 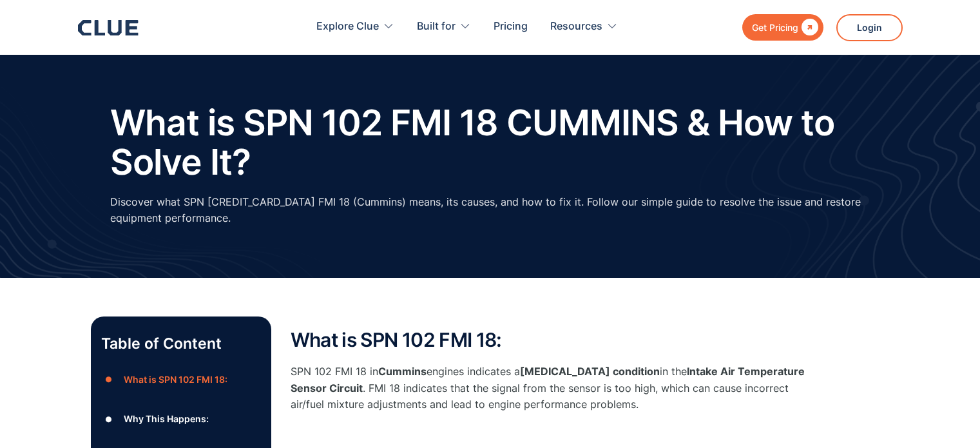 What do you see at coordinates (548, 388) in the screenshot?
I see `p: SPN 102 FMI 18 in engines indicates a in the . FMI 18 indicates that the signal from the sensor i...` at bounding box center [548, 388].